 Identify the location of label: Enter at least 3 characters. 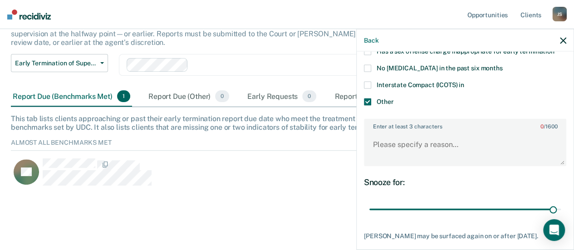
(465, 125).